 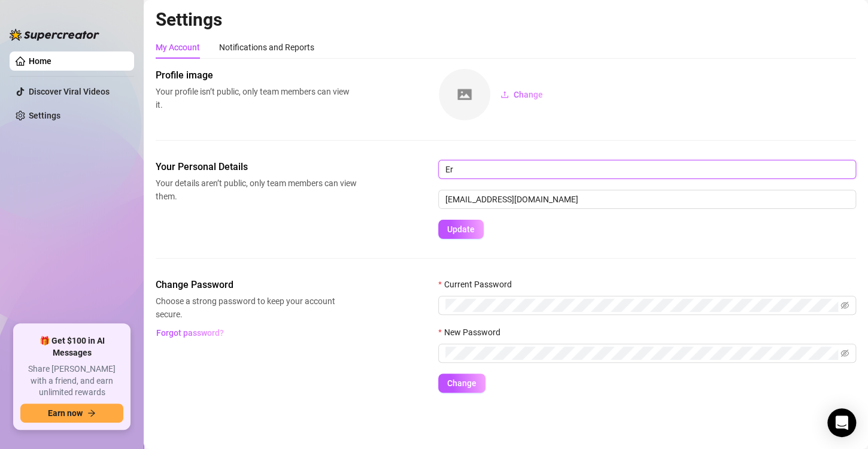 What do you see at coordinates (257, 76) in the screenshot?
I see `span: Profile image` at bounding box center [257, 76].